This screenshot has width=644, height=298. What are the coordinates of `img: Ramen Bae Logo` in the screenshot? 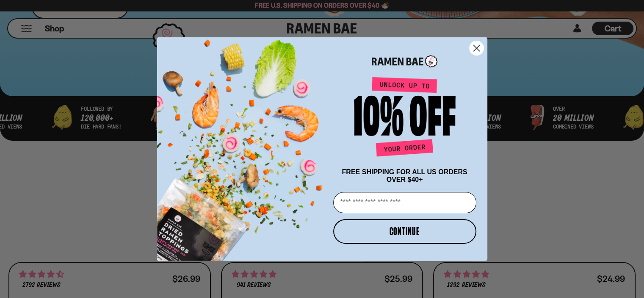 It's located at (404, 61).